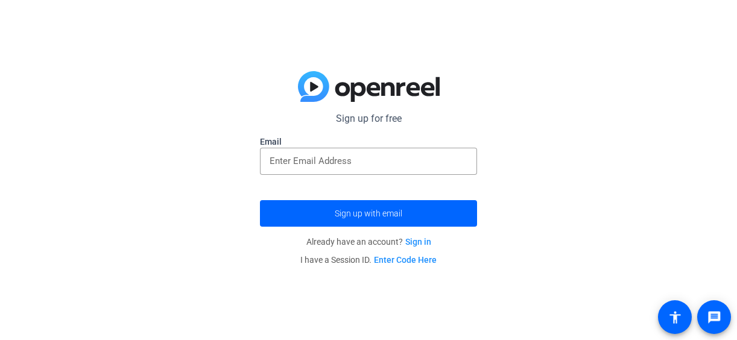  What do you see at coordinates (368, 260) in the screenshot?
I see `span: I have a Session ID.` at bounding box center [368, 260].